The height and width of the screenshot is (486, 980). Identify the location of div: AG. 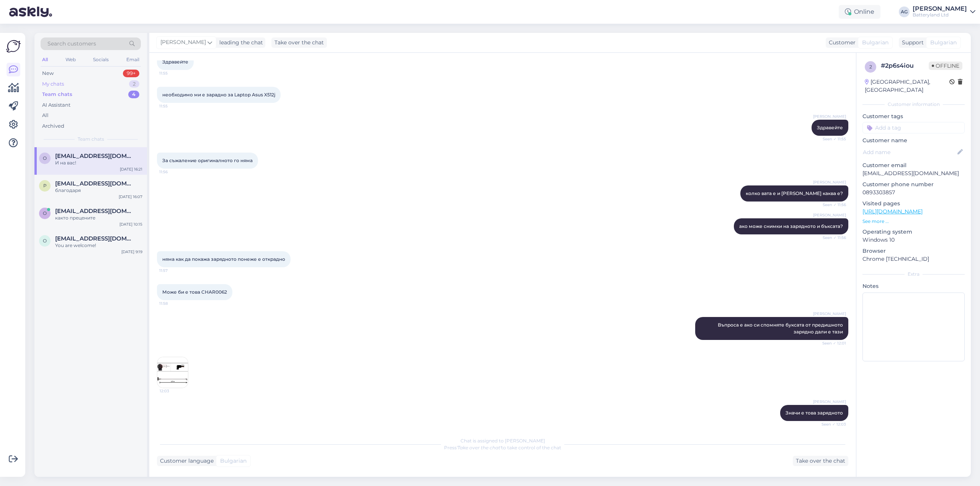
(904, 12).